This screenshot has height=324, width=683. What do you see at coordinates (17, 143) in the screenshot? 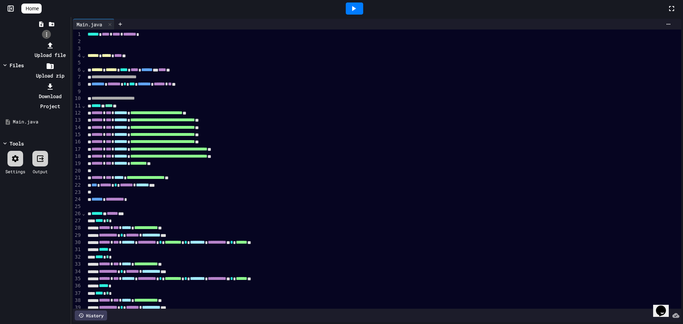
I see `div: Tools` at bounding box center [17, 143].